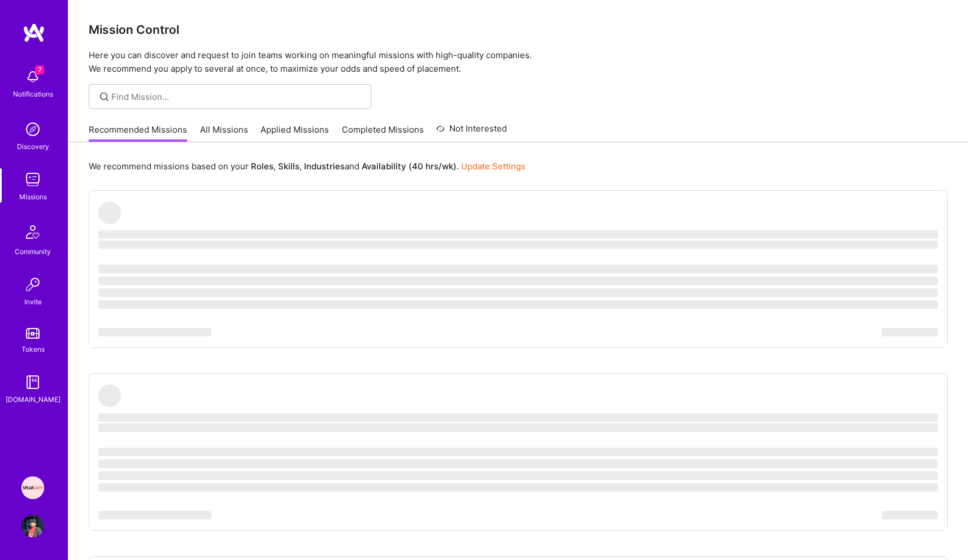  What do you see at coordinates (471, 132) in the screenshot?
I see `a: Not Interested` at bounding box center [471, 132].